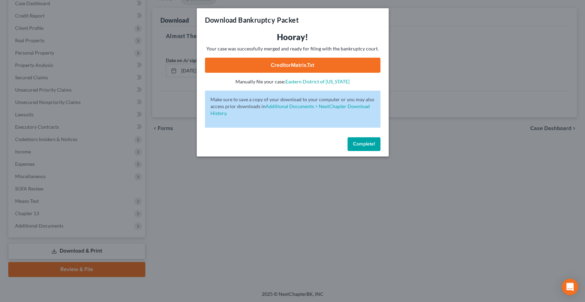  Describe the element at coordinates (293, 65) in the screenshot. I see `a: CreditorMatrix.txt` at that location.